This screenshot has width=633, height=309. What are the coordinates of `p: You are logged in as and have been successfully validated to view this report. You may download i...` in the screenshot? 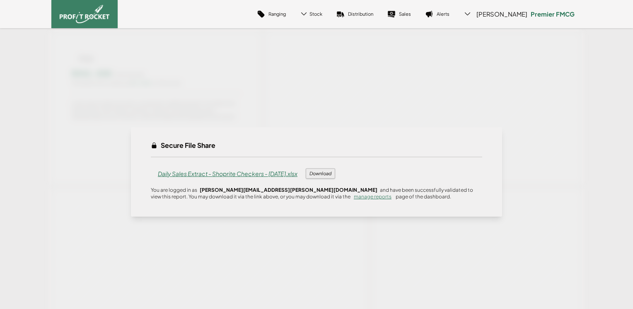 It's located at (316, 193).